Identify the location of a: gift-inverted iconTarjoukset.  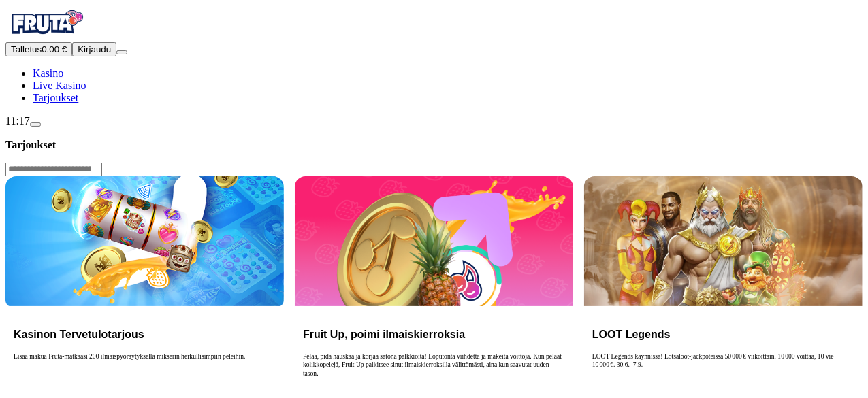
(55, 98).